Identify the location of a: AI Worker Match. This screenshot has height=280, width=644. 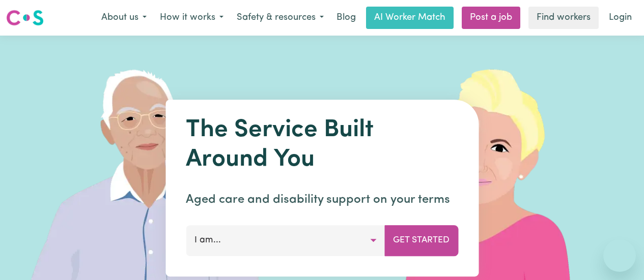
(409, 18).